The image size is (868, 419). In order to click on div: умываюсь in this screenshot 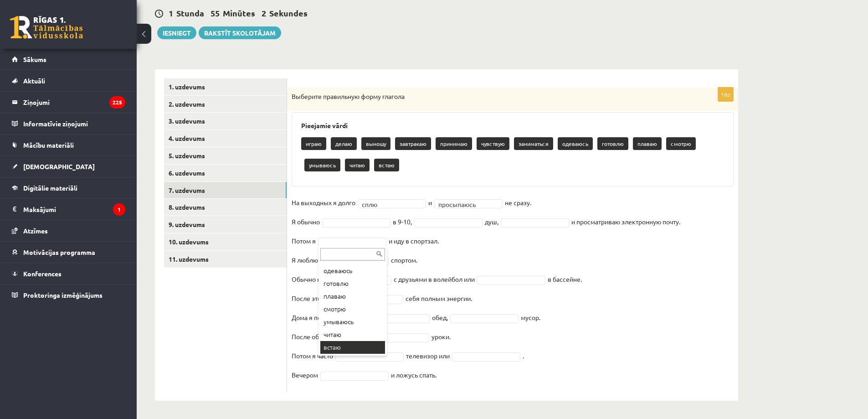, I will do `click(353, 322)`.